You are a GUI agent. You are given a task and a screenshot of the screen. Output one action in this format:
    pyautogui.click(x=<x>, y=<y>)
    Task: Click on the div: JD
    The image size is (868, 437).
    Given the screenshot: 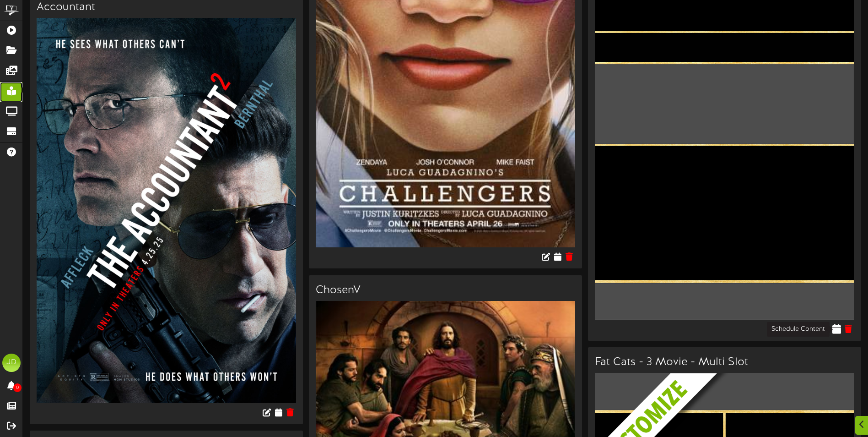 What is the action you would take?
    pyautogui.click(x=11, y=363)
    